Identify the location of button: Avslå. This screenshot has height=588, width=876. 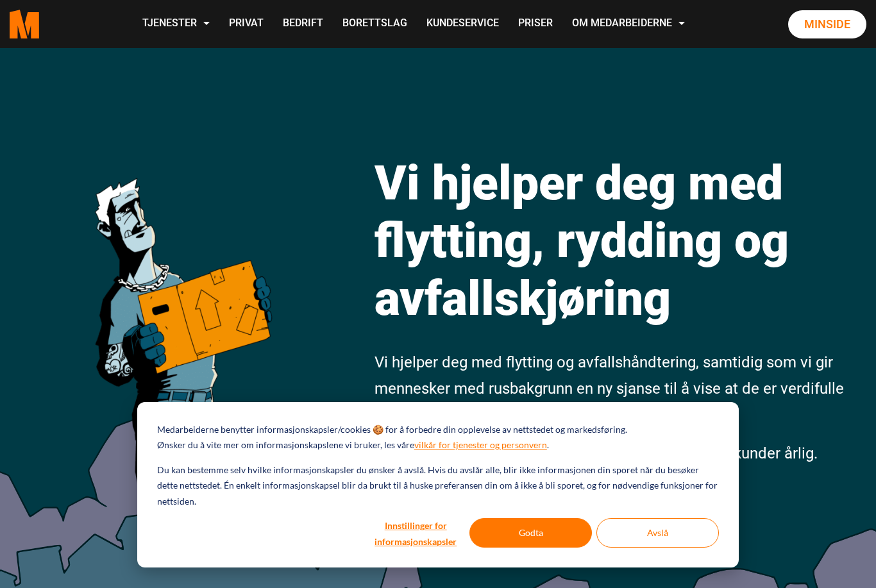
(657, 533).